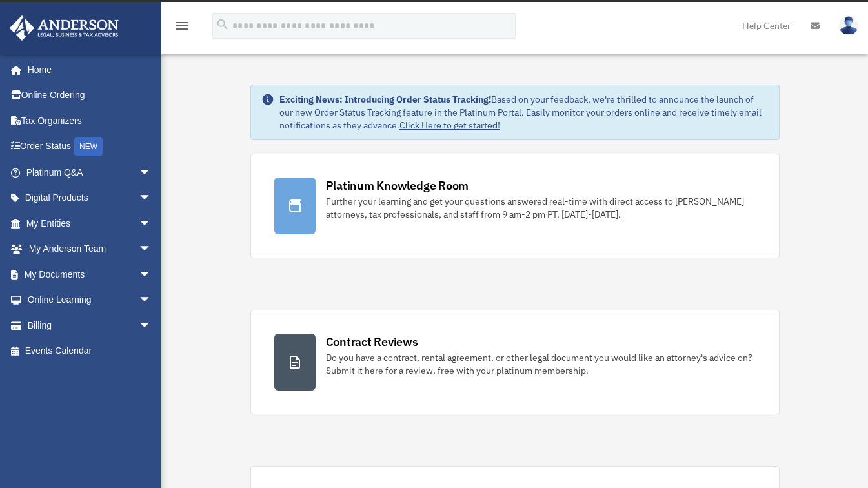  Describe the element at coordinates (90, 172) in the screenshot. I see `a: Platinum Q&Aarrow_drop_down` at that location.